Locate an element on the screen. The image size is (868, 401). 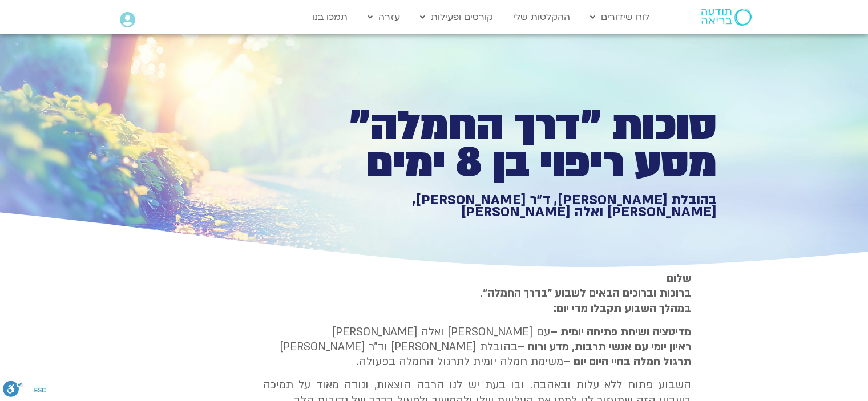
a: תמכו בנו is located at coordinates (330, 17).